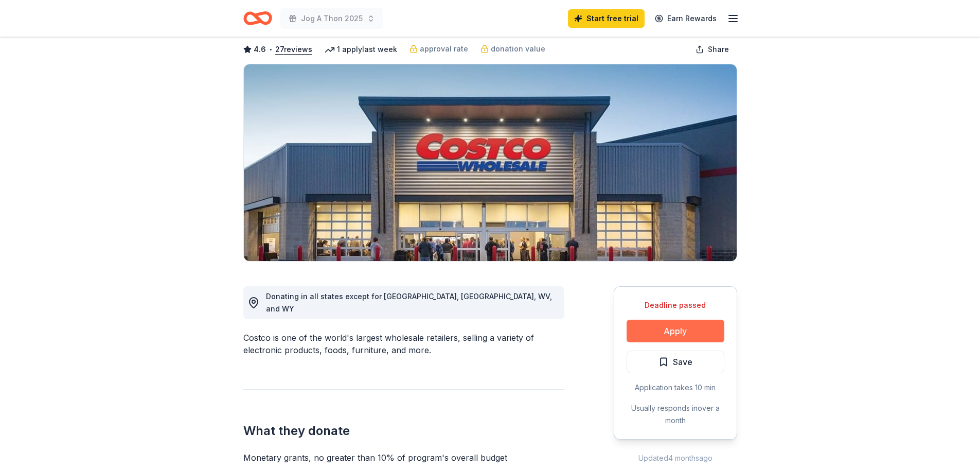 This screenshot has width=980, height=469. What do you see at coordinates (490, 162) in the screenshot?
I see `img: Image for Costco` at bounding box center [490, 162].